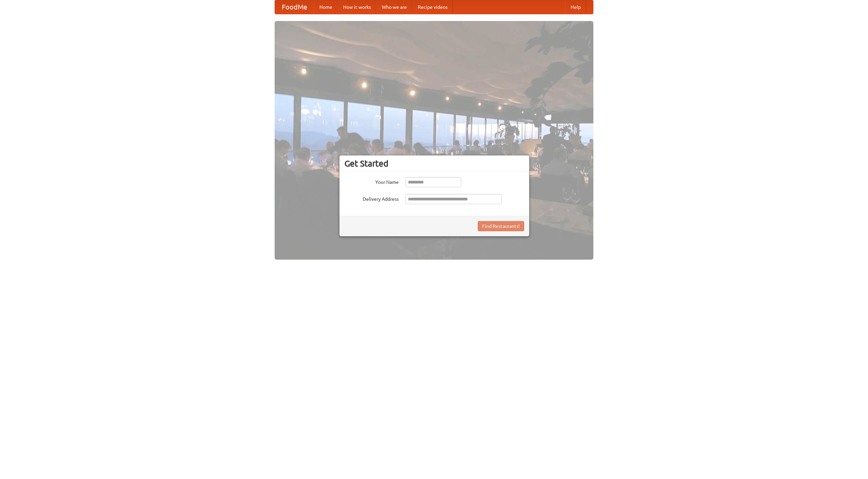 The width and height of the screenshot is (868, 479). Describe the element at coordinates (295, 7) in the screenshot. I see `a: FoodMe` at that location.